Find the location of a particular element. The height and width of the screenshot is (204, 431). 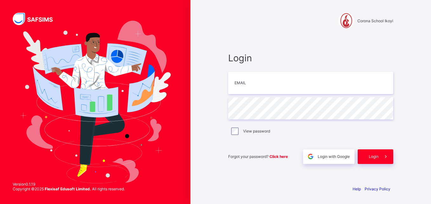

span: Copyright © 2025 All rights reserved. is located at coordinates (69, 188).